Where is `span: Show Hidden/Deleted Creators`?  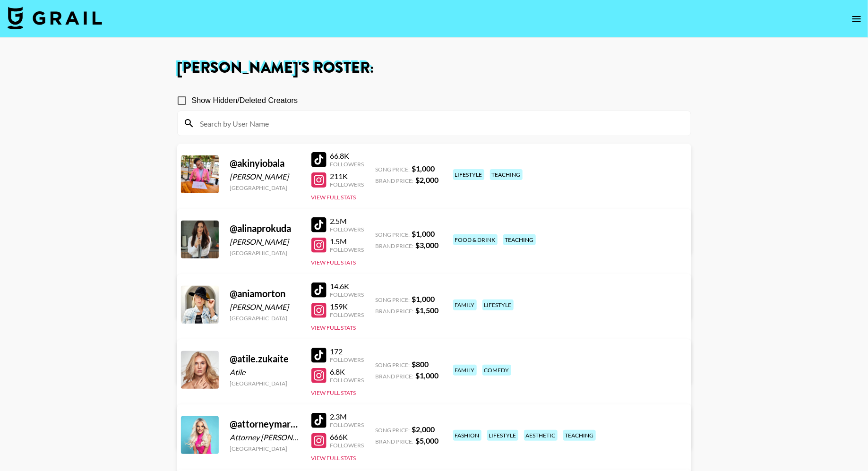
span: Show Hidden/Deleted Creators is located at coordinates (245, 100).